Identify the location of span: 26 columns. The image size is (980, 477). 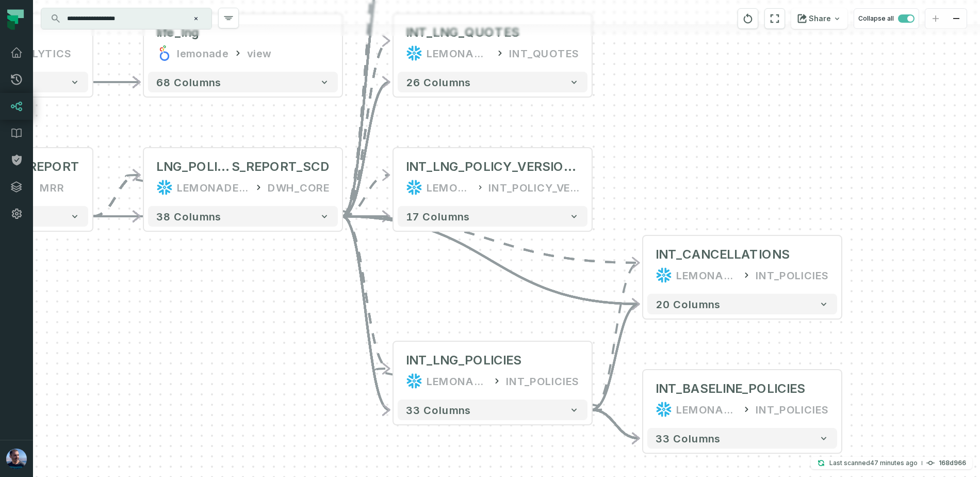
(438, 82).